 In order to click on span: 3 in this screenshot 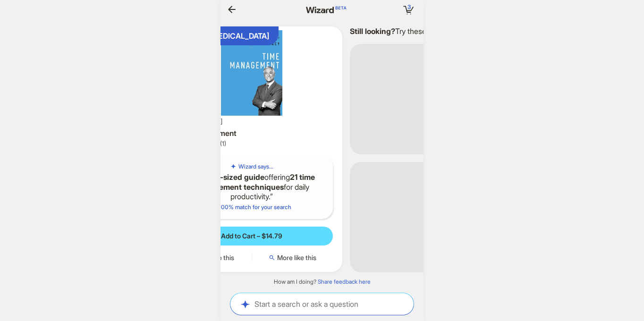, I will do `click(409, 7)`.